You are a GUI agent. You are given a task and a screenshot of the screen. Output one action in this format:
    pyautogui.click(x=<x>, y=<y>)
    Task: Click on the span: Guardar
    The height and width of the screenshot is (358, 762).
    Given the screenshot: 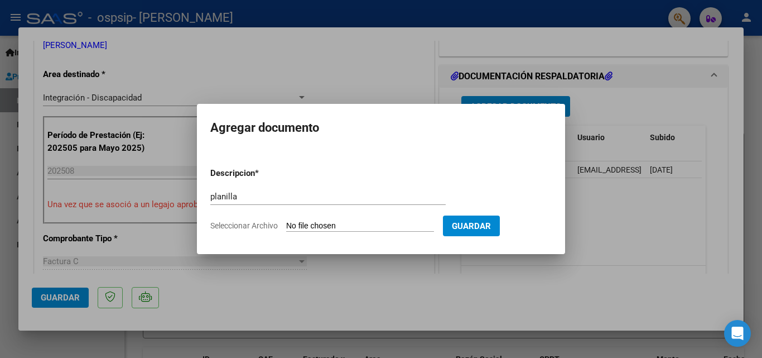 What is the action you would take?
    pyautogui.click(x=471, y=226)
    